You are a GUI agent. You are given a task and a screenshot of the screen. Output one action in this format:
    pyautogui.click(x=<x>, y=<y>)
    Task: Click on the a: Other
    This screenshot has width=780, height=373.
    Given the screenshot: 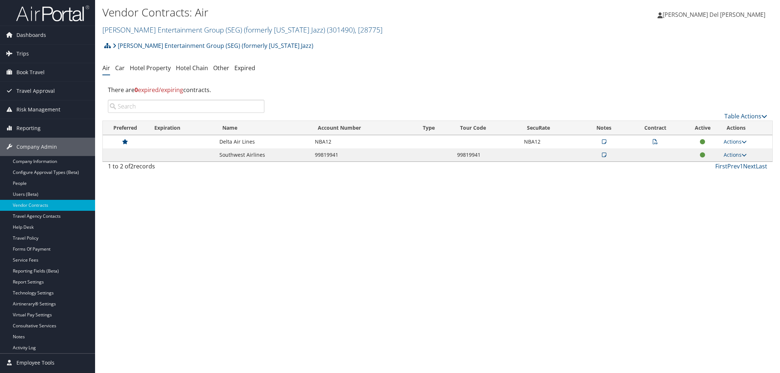 What is the action you would take?
    pyautogui.click(x=221, y=68)
    